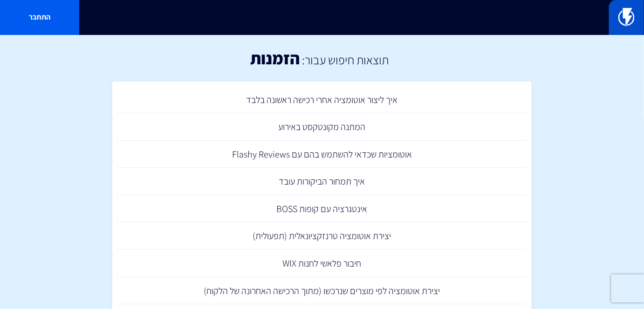 The height and width of the screenshot is (309, 644). I want to click on a: אוטומציות שכדאי להשתמש בהם עם Flashy Reviews, so click(322, 154).